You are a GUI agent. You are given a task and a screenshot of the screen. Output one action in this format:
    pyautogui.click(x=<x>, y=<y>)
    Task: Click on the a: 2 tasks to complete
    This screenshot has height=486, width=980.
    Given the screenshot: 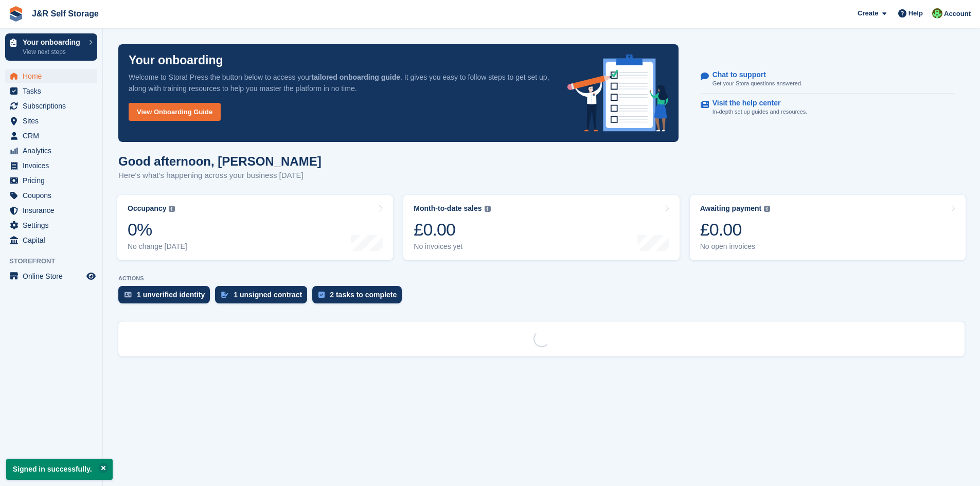 What is the action you would take?
    pyautogui.click(x=359, y=297)
    